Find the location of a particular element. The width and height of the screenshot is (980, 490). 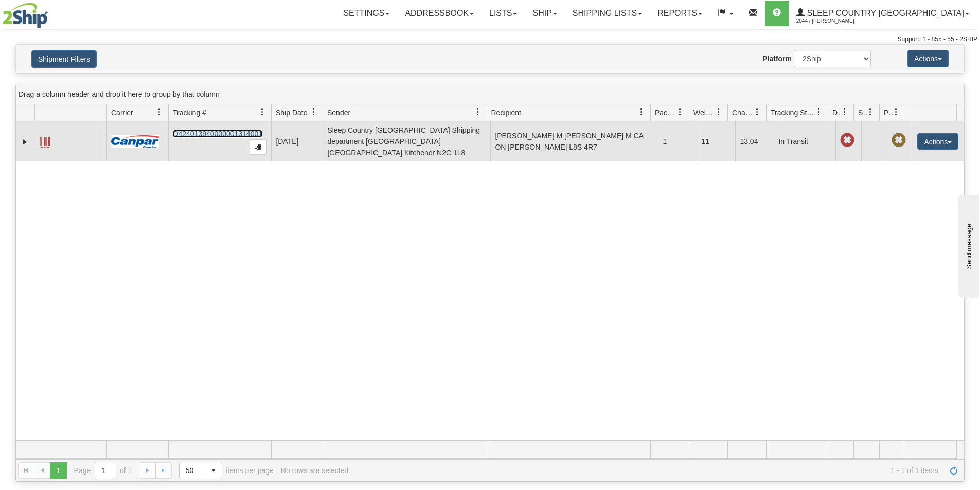

a: Charge filter column settings is located at coordinates (757, 112).